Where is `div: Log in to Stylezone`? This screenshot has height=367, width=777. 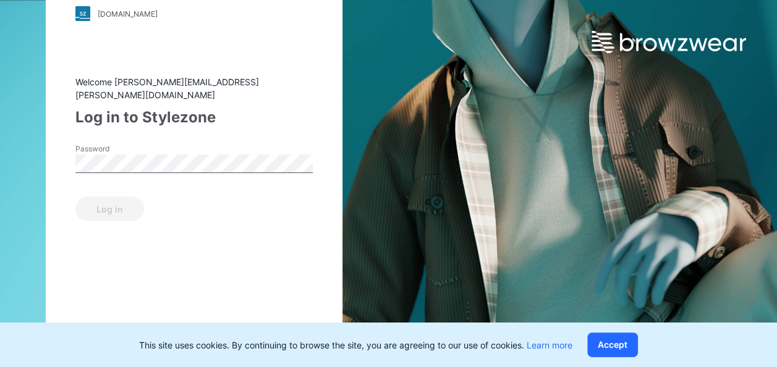 div: Log in to Stylezone is located at coordinates (194, 117).